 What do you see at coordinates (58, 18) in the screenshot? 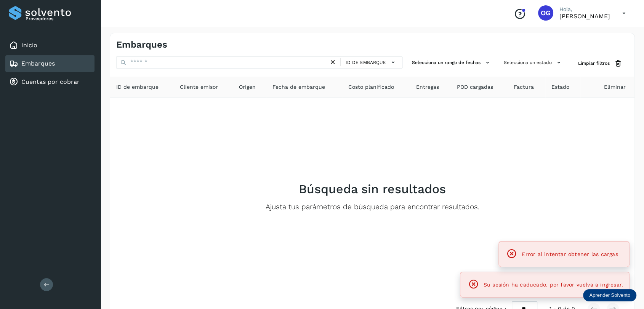
I see `p: Proveedores` at bounding box center [58, 18].